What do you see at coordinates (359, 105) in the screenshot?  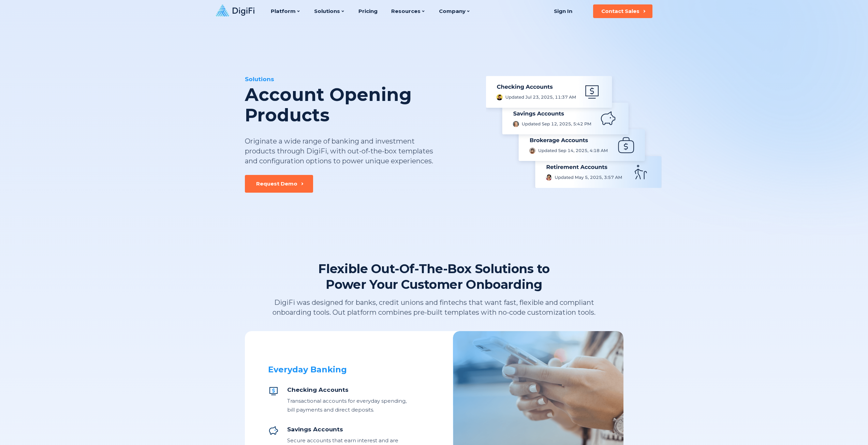 I see `div: Account Opening Products` at bounding box center [359, 105].